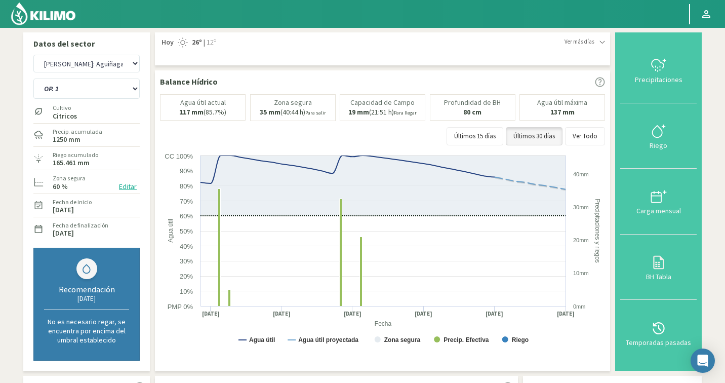 This screenshot has height=383, width=725. I want to click on text: Zona segura, so click(402, 339).